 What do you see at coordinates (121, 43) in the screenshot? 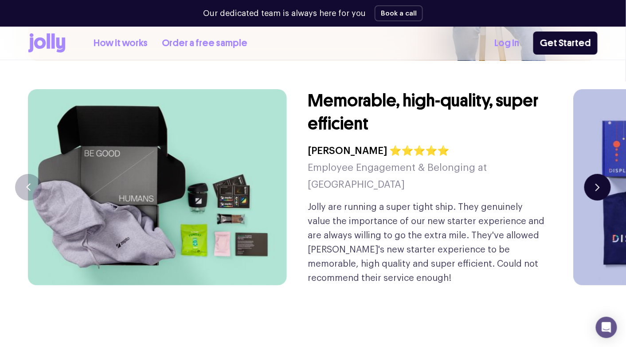
I see `a: How it works` at bounding box center [121, 43].